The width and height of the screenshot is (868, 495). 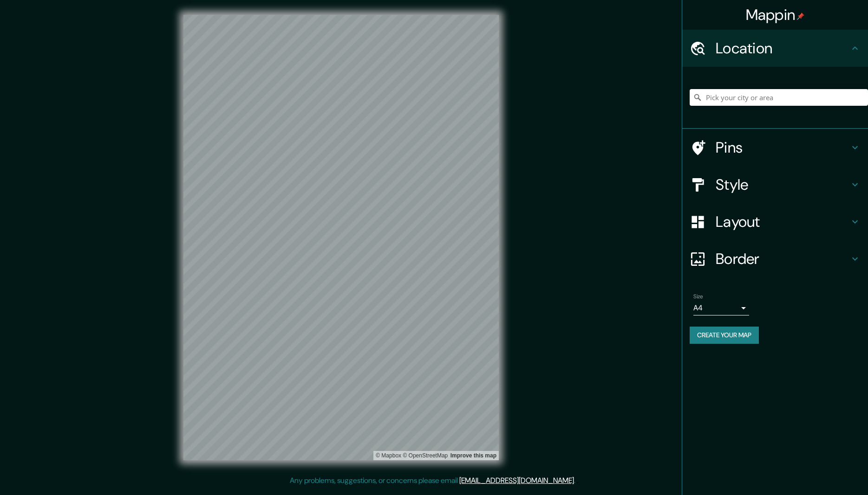 I want to click on div: Style, so click(x=775, y=184).